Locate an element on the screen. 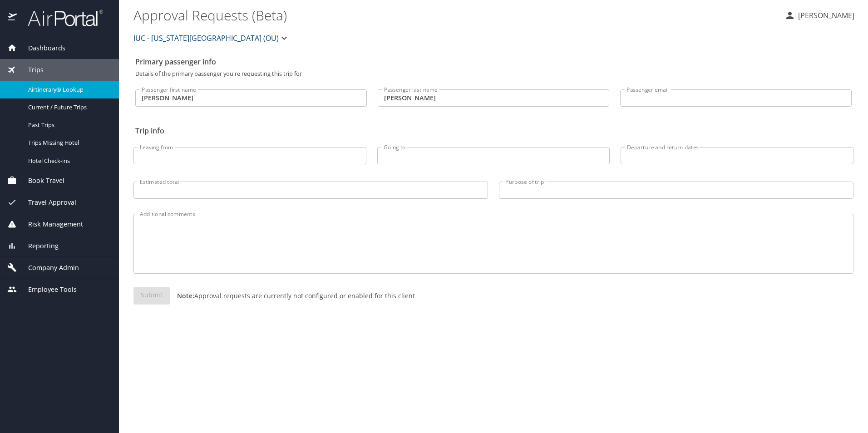 This screenshot has height=433, width=868. span: Current / Future Trips is located at coordinates (68, 107).